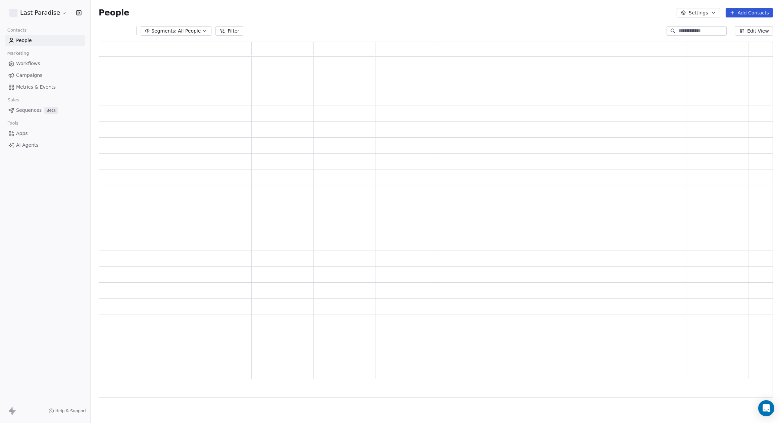  Describe the element at coordinates (22, 133) in the screenshot. I see `span: Apps` at that location.